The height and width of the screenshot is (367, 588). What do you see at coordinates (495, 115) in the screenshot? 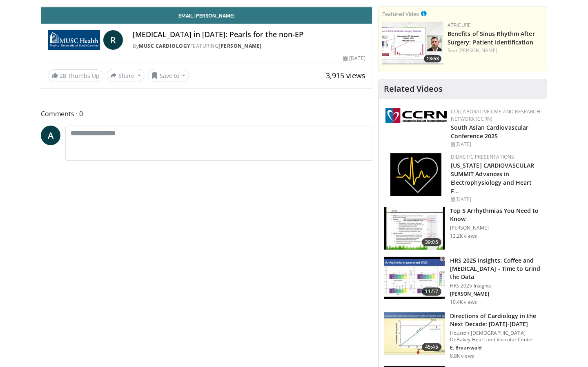
I see `a: Collaborative CME and Research Network (CCRN)` at bounding box center [495, 115].